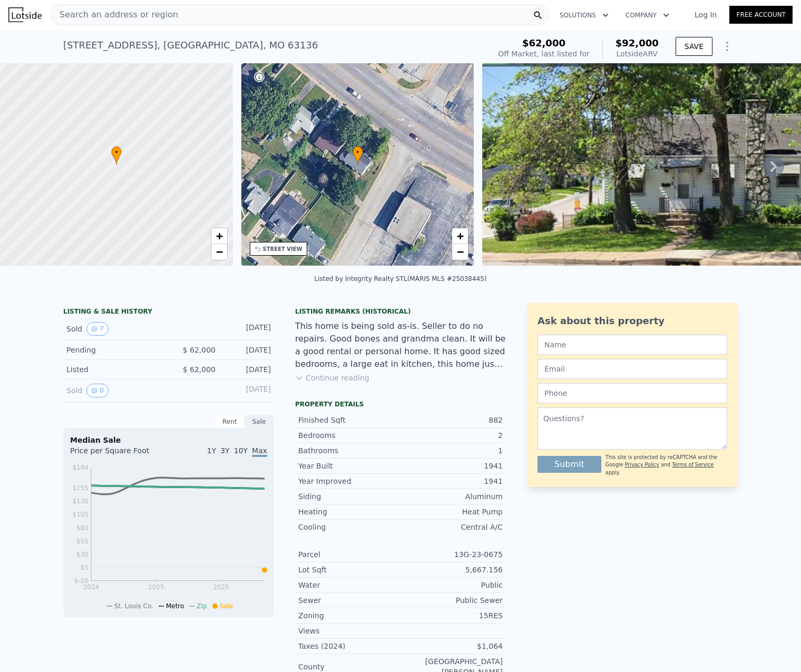  Describe the element at coordinates (692, 464) in the screenshot. I see `a: Terms of Service` at that location.